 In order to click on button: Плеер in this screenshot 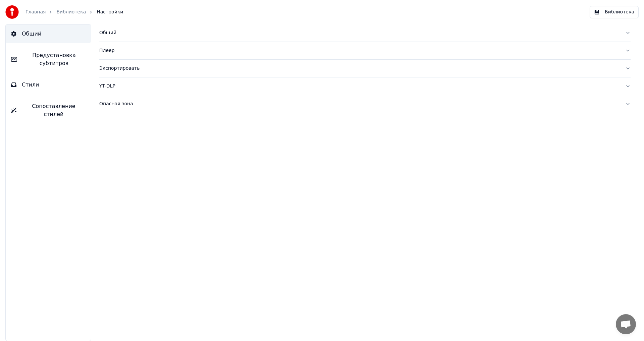, I will do `click(365, 50)`.